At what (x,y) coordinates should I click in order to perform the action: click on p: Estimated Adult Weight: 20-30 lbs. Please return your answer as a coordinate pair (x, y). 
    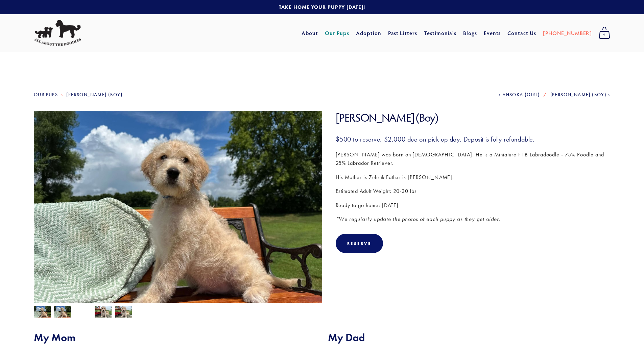
    Looking at the image, I should click on (473, 191).